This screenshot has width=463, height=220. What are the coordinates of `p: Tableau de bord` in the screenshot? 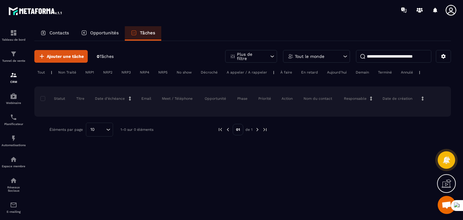 It's located at (14, 40).